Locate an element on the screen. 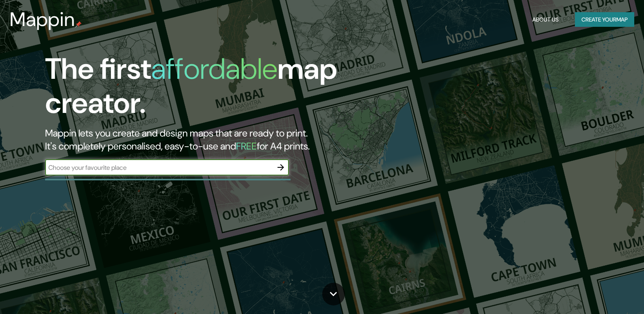  h5: FREE is located at coordinates (246, 146).